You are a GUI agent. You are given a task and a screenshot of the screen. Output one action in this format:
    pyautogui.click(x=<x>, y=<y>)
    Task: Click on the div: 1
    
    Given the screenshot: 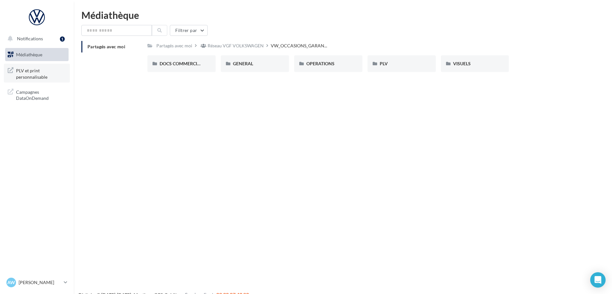 What is the action you would take?
    pyautogui.click(x=62, y=39)
    